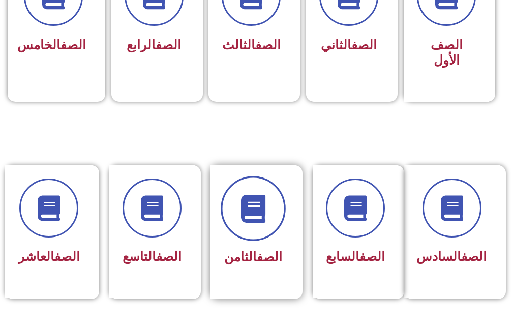 The width and height of the screenshot is (513, 326). Describe the element at coordinates (356, 256) in the screenshot. I see `span: السابع` at that location.